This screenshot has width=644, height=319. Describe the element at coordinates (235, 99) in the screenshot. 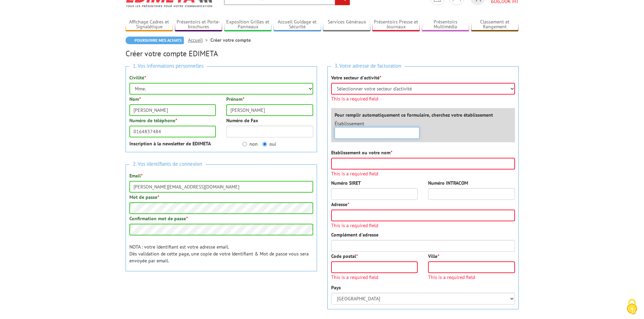

I see `label: Prénom` at that location.